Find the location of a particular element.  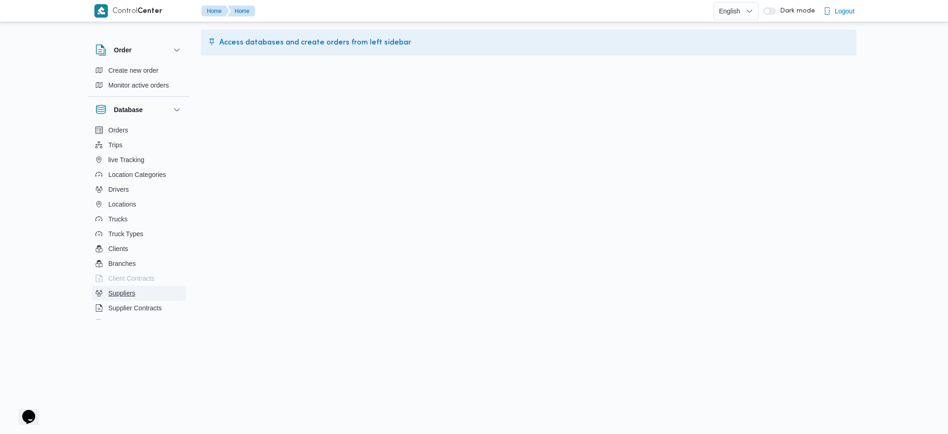

button: Create new order is located at coordinates (139, 70).